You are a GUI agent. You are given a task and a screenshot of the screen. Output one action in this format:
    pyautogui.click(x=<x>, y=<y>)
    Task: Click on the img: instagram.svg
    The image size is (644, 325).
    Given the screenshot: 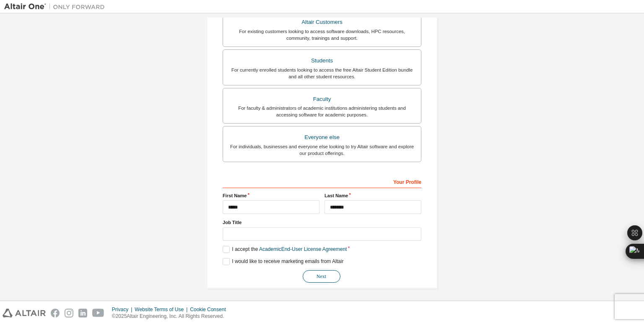 What is the action you would take?
    pyautogui.click(x=69, y=313)
    